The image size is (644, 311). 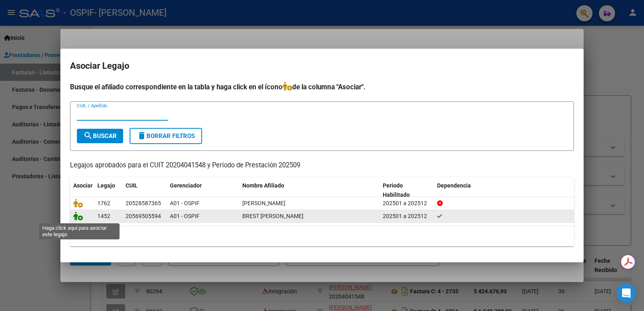 I want to click on div: Open Intercom Messenger, so click(x=626, y=293).